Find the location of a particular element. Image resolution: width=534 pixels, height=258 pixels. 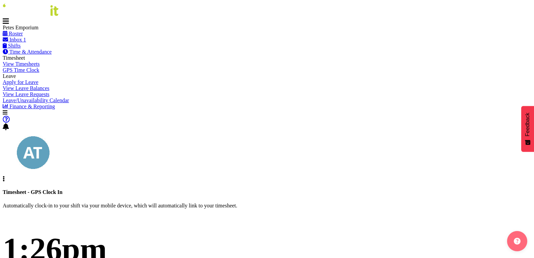

span: View Leave Requests is located at coordinates (26, 94).